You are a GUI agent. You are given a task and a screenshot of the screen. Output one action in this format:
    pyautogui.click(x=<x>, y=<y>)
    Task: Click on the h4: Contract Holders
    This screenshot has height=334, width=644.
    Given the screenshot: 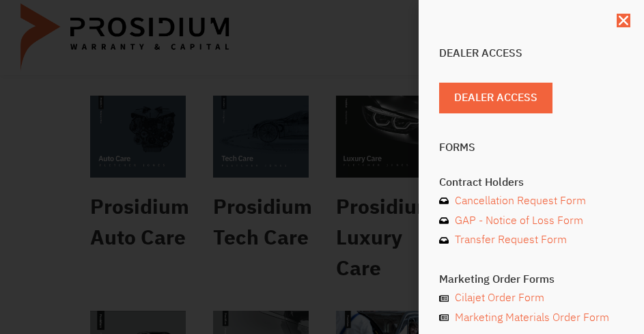 What is the action you would take?
    pyautogui.click(x=531, y=182)
    